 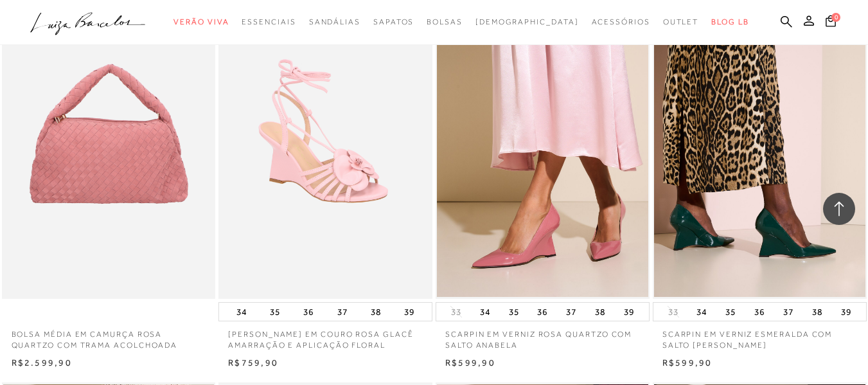 What do you see at coordinates (42, 362) in the screenshot?
I see `span: R$2.599,90` at bounding box center [42, 362].